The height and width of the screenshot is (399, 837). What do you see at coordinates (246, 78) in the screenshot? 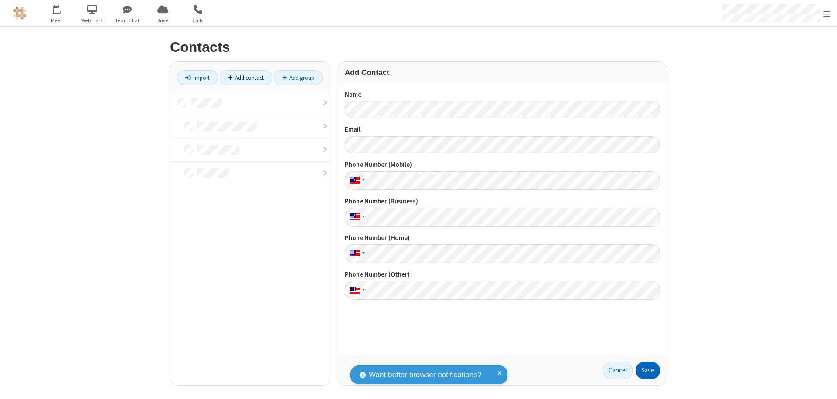
I see `a: Add contact` at bounding box center [246, 78].